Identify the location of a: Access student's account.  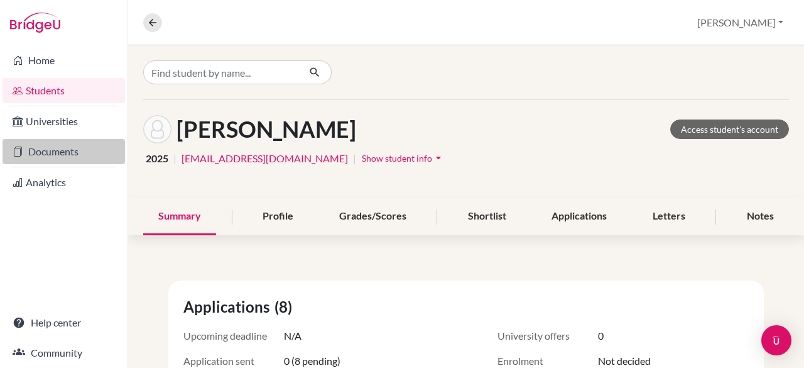
(729, 129).